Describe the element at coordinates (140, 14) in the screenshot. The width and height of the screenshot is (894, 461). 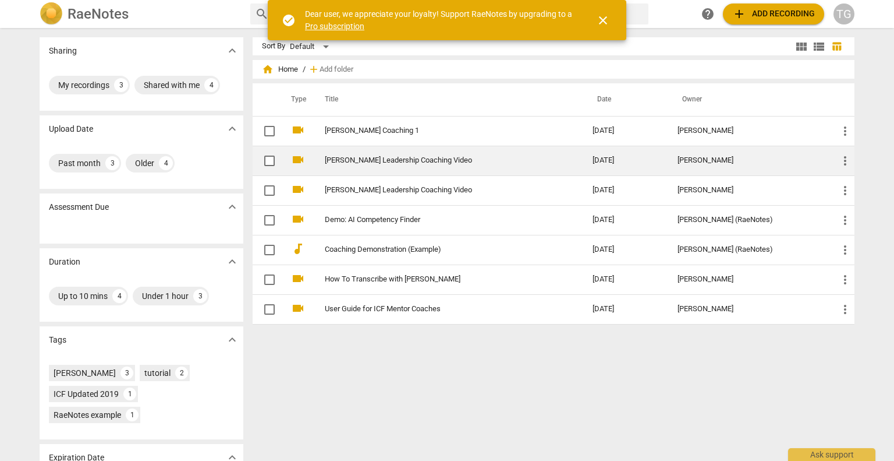
I see `a: LogoRaeNotes` at that location.